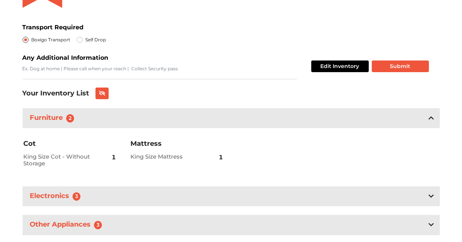 This screenshot has height=242, width=462. Describe the element at coordinates (53, 27) in the screenshot. I see `b: Transport Required` at that location.